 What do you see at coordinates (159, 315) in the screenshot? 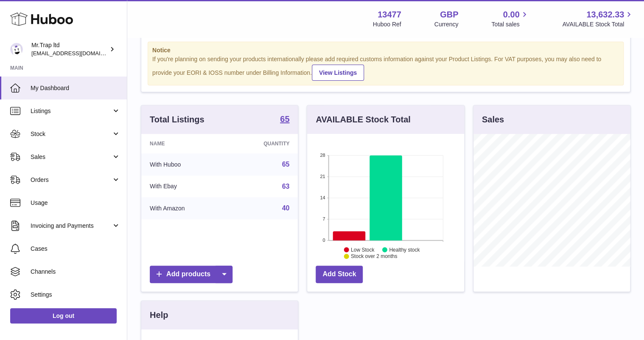
I see `h3: Help` at bounding box center [159, 315].